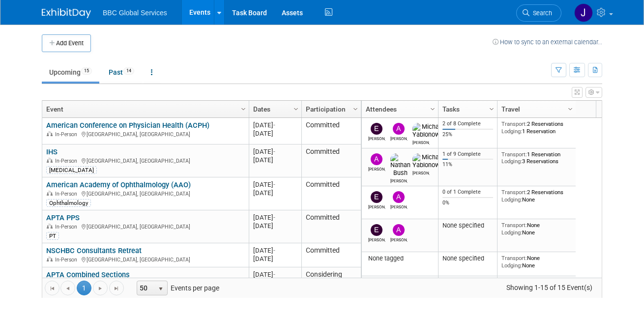 This screenshot has height=317, width=644. What do you see at coordinates (537, 157) in the screenshot?
I see `div: 1 Reservation 3 Reservations` at bounding box center [537, 157].